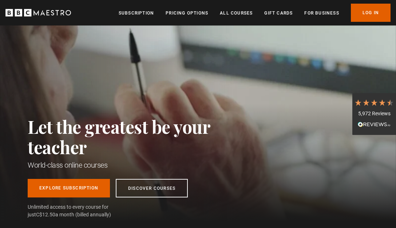 The width and height of the screenshot is (396, 228). What do you see at coordinates (236, 13) in the screenshot?
I see `a: All Courses` at bounding box center [236, 13].